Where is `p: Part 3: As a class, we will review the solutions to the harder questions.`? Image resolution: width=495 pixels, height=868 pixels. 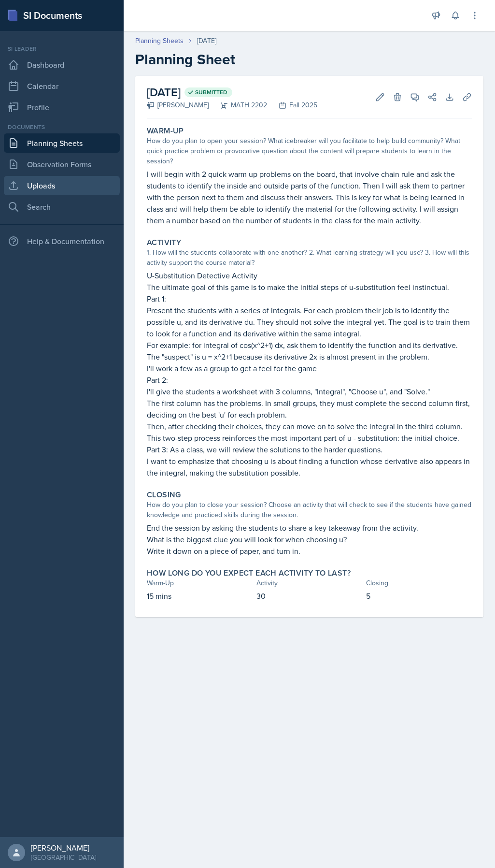 p: Part 3: As a class, we will review the solutions to the harder questions. is located at coordinates (309, 450).